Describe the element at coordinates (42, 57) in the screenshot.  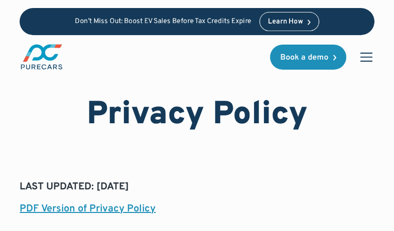
I see `a: main` at that location.